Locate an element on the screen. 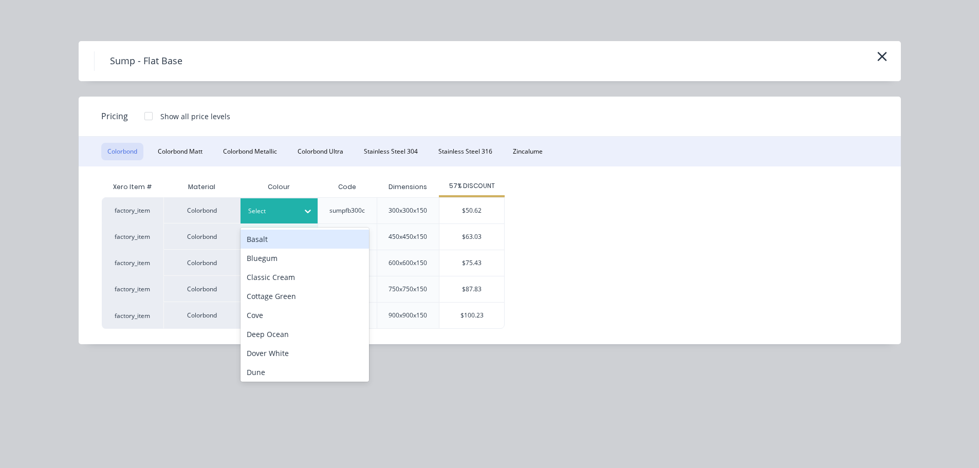 The width and height of the screenshot is (979, 468). button: Colorbond is located at coordinates (122, 152).